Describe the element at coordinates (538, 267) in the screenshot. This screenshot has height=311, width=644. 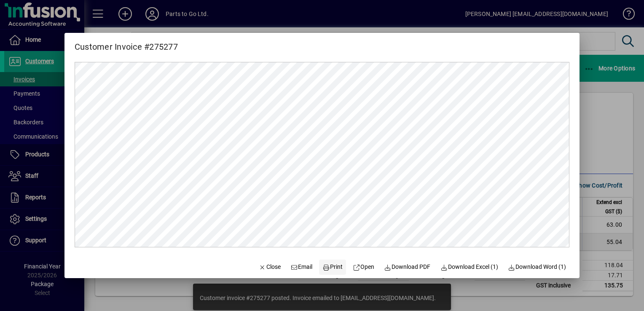
I see `span: Download Word (1)` at that location.